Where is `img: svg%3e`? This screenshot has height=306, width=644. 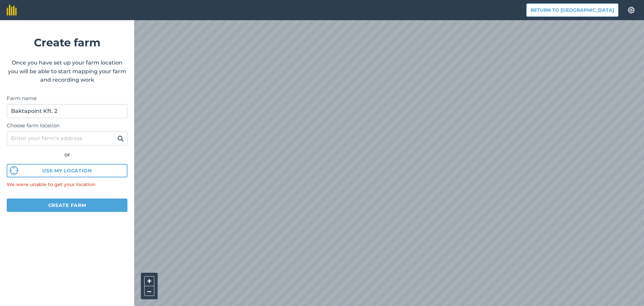 img: svg%3e is located at coordinates (14, 170).